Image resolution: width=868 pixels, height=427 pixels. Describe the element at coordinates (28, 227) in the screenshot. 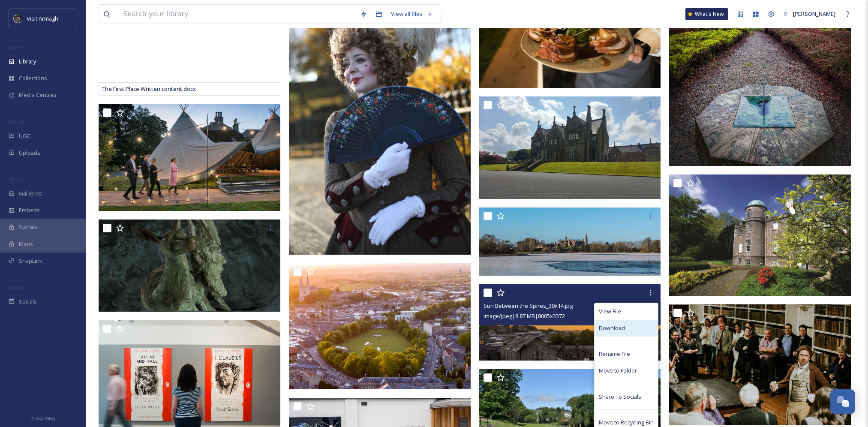

I see `span: Stories` at that location.